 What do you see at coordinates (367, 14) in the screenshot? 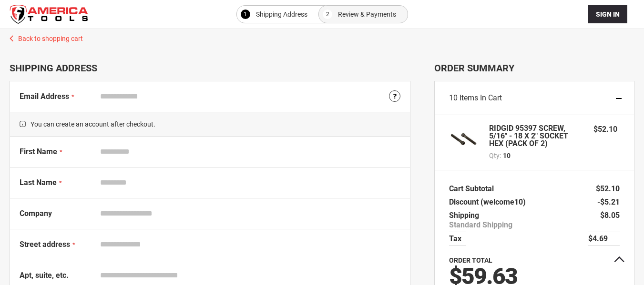
I see `span: Review & Payments` at bounding box center [367, 14].